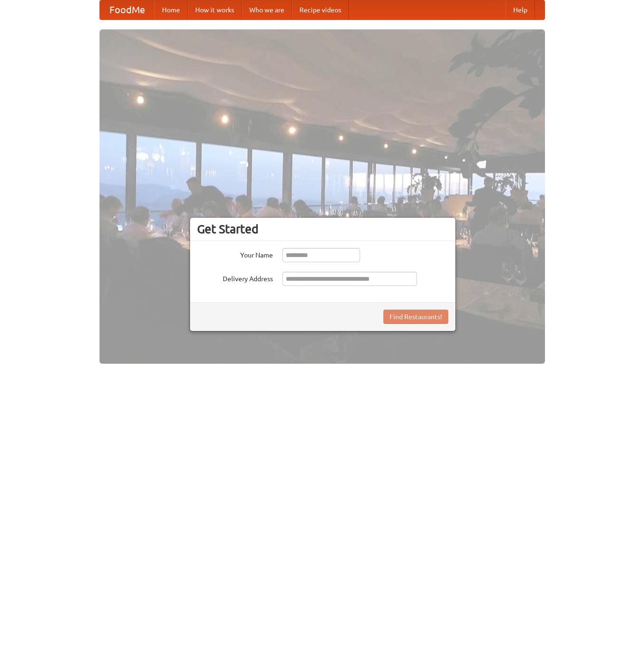  I want to click on label: Your Name, so click(235, 253).